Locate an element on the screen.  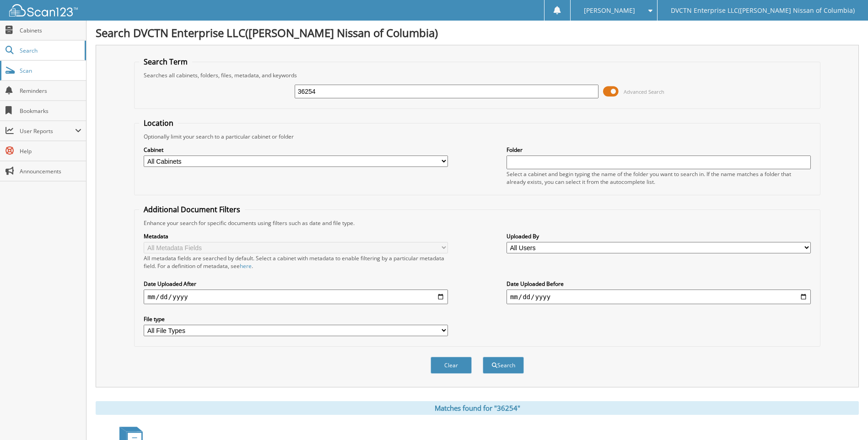
div: Chat Widget is located at coordinates (845, 418).